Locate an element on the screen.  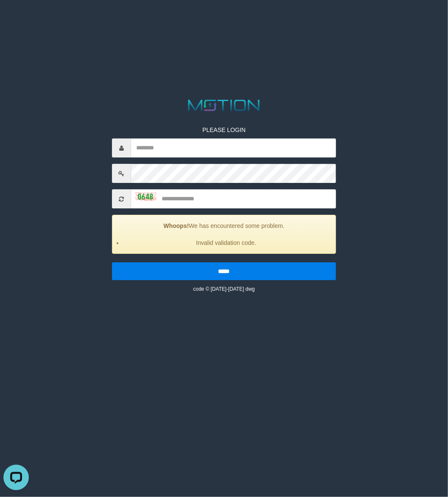
img: captcha is located at coordinates (146, 197).